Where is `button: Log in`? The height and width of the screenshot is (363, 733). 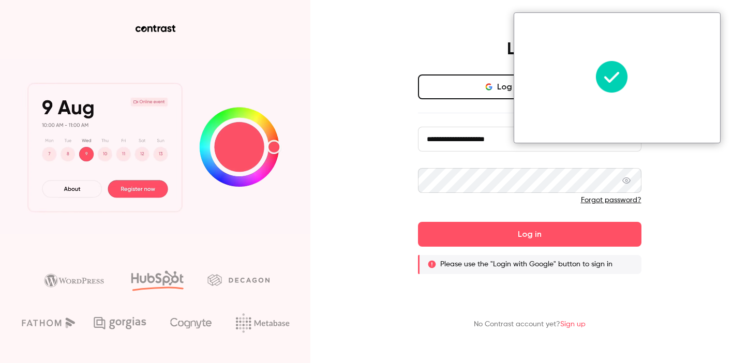
button: Log in is located at coordinates (529, 234).